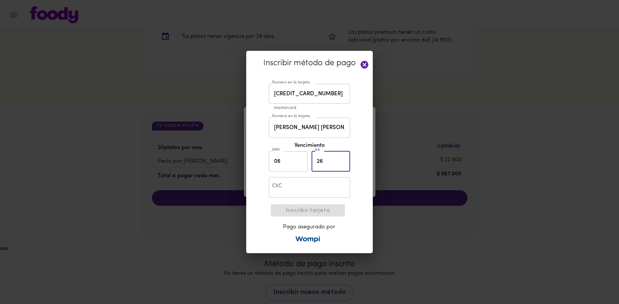 Image resolution: width=619 pixels, height=304 pixels. What do you see at coordinates (309, 227) in the screenshot?
I see `p: Pago asegurado por` at bounding box center [309, 227].